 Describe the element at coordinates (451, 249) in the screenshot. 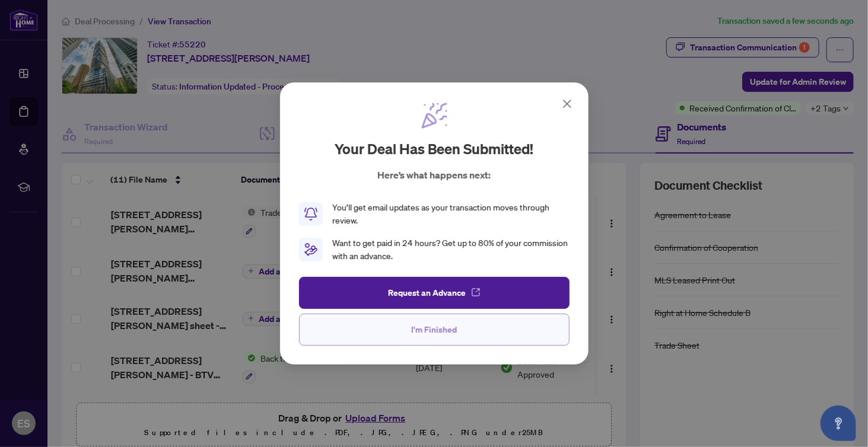

I see `div: Want to get paid in 24 hours? Get up to 80% of your commission with an advance.` at that location.